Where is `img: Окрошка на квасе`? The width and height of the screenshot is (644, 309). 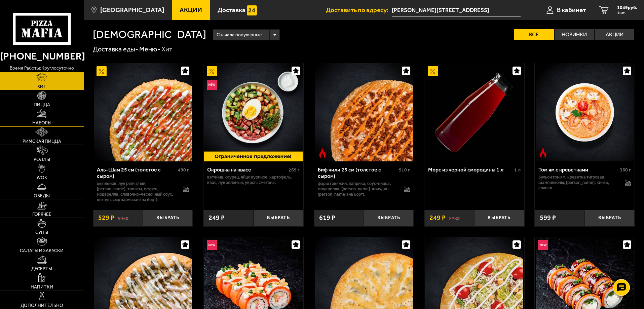 img: Окрошка на квасе is located at coordinates (254, 112).